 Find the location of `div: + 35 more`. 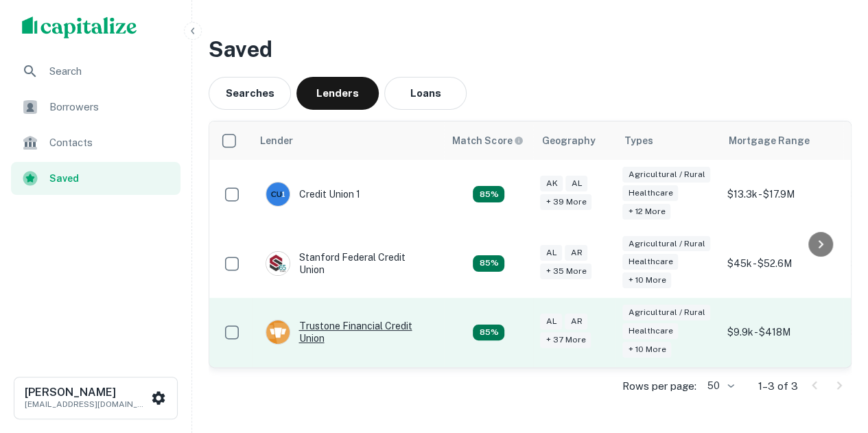

div: + 35 more is located at coordinates (565, 271).